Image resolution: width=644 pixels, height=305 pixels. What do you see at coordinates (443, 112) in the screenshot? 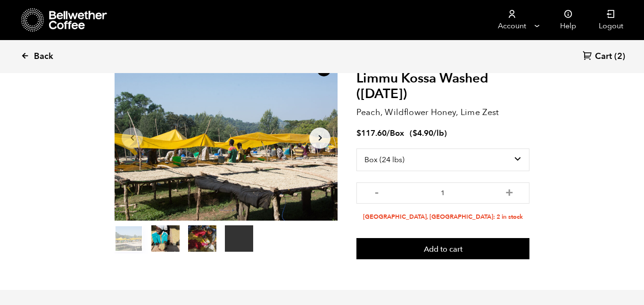
I see `p: Peach, Wildflower Honey, Lime Zest` at bounding box center [443, 112].